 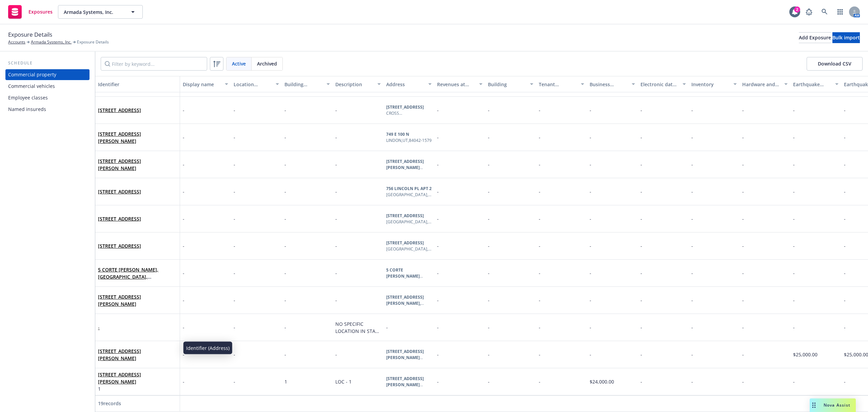 I want to click on div: Tenant improvements, so click(x=558, y=84).